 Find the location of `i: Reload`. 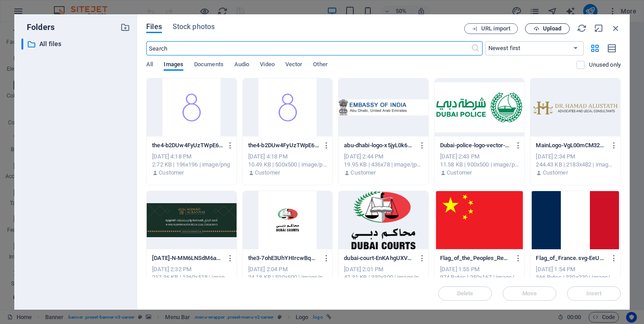

i: Reload is located at coordinates (582, 28).